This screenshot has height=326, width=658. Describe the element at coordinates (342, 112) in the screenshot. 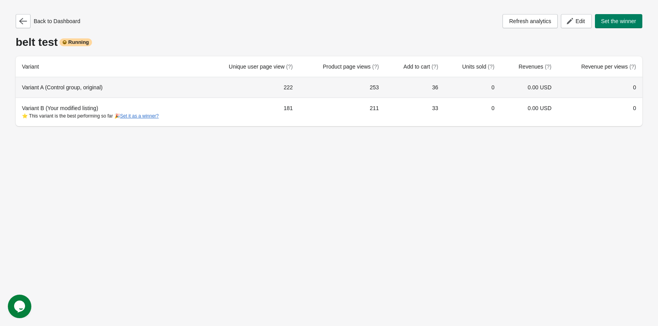

I see `td: 211` at that location.